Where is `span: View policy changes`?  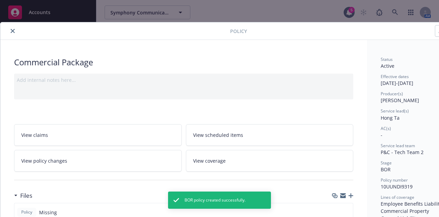 span: View policy changes is located at coordinates (44, 160).